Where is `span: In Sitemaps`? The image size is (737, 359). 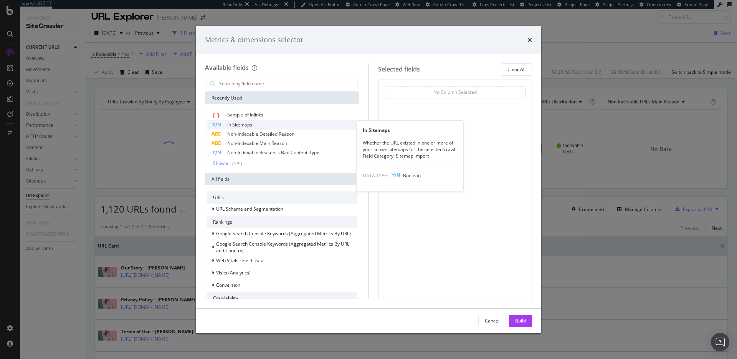 span: In Sitemaps is located at coordinates (240, 124).